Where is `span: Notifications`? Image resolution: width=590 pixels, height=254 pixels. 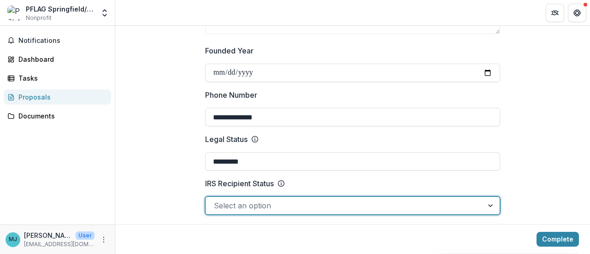
span: Notifications is located at coordinates (63, 41).